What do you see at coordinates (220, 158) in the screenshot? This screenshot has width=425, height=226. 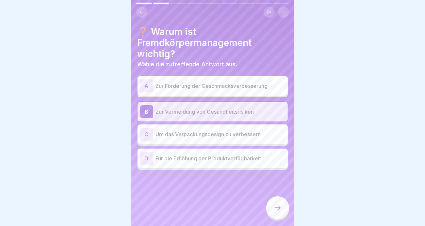 I see `p: Für die Erhöhung der Produktverfügbarkeit` at bounding box center [220, 158].